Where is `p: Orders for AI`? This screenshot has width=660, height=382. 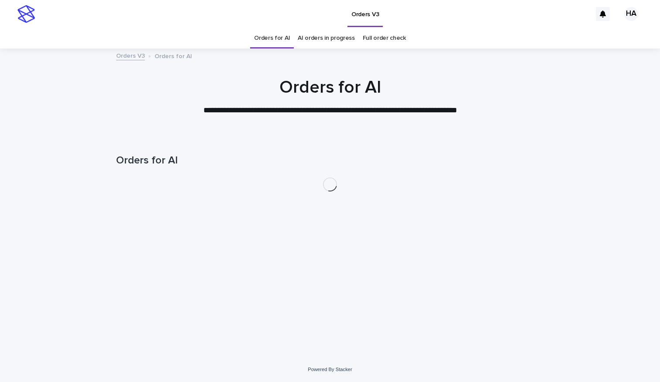
p: Orders for AI is located at coordinates (173, 55).